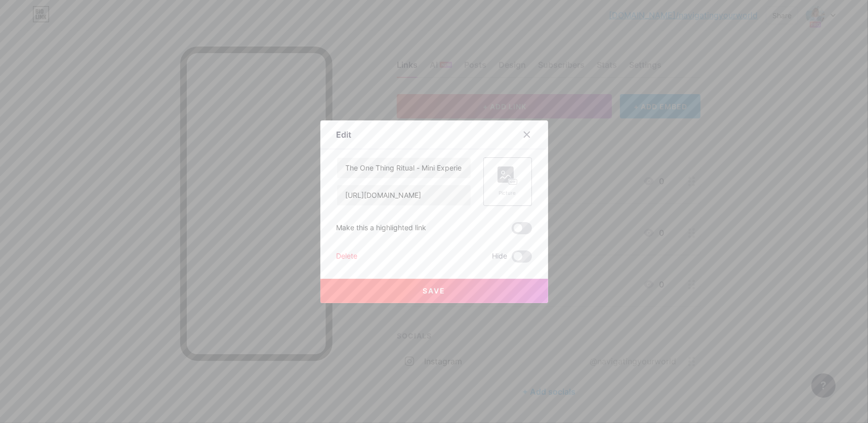  I want to click on div: Edit, so click(344, 135).